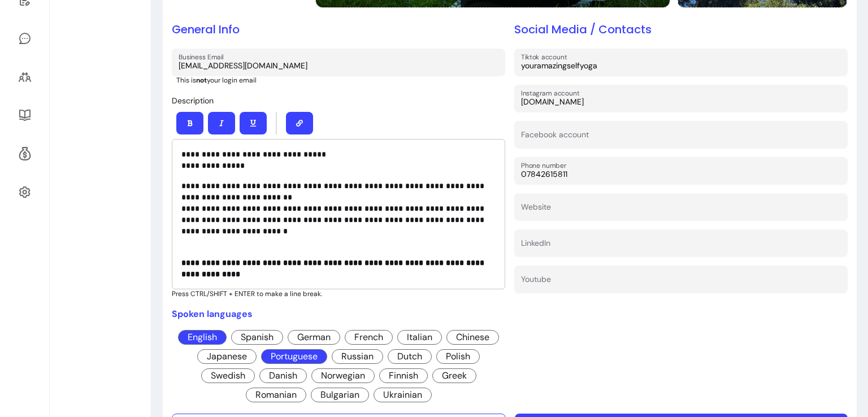  What do you see at coordinates (404, 376) in the screenshot?
I see `span: Finnish` at bounding box center [404, 376].